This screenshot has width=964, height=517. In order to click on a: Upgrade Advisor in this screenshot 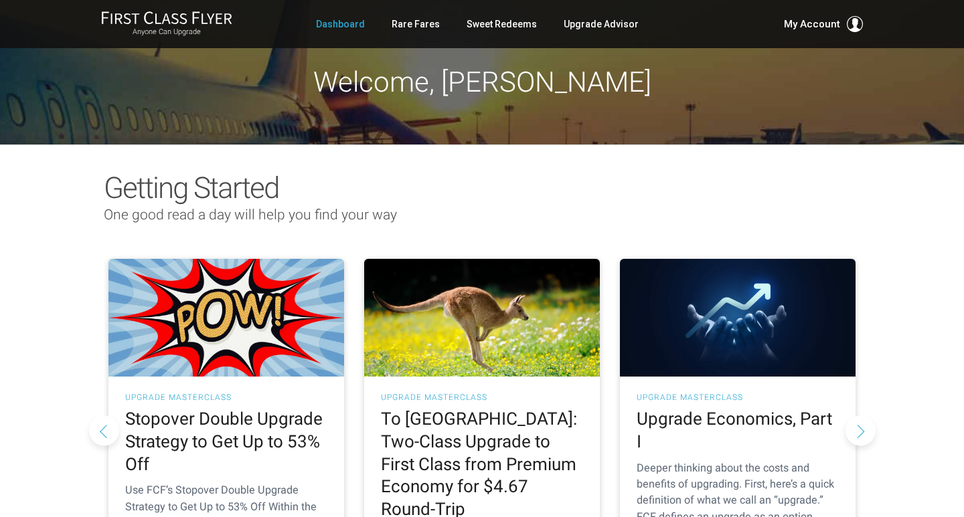, I will do `click(601, 24)`.